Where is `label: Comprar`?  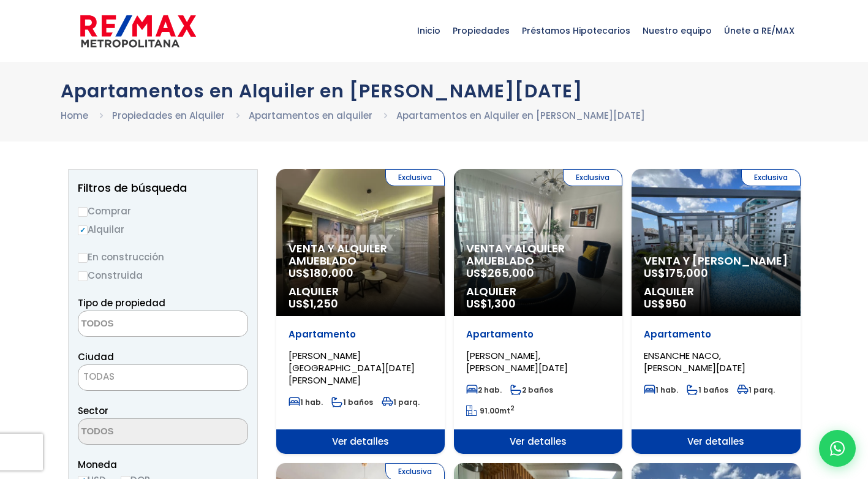 label: Comprar is located at coordinates (163, 211).